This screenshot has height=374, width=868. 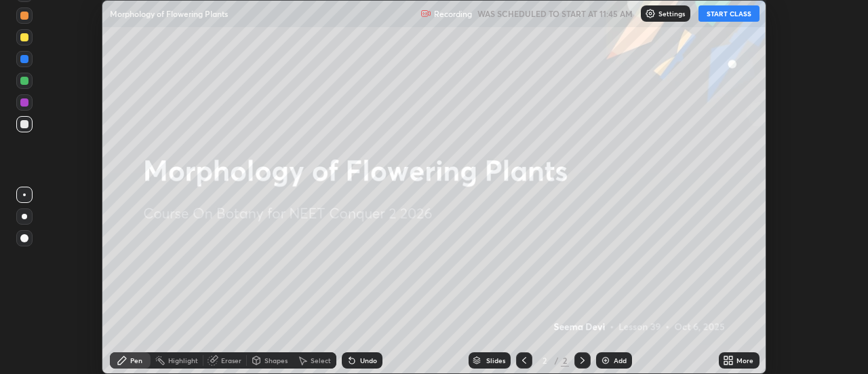 What do you see at coordinates (672, 13) in the screenshot?
I see `p: Settings` at bounding box center [672, 13].